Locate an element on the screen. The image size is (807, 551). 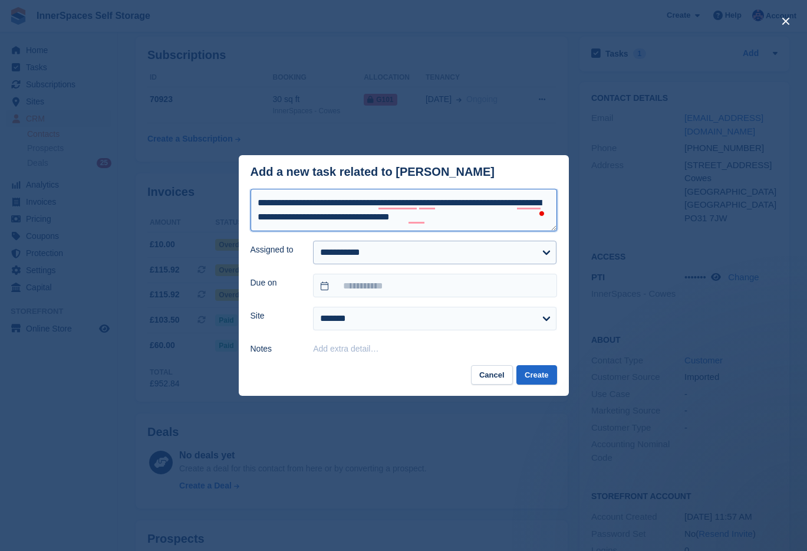
label: Assigned to is located at coordinates (275, 249).